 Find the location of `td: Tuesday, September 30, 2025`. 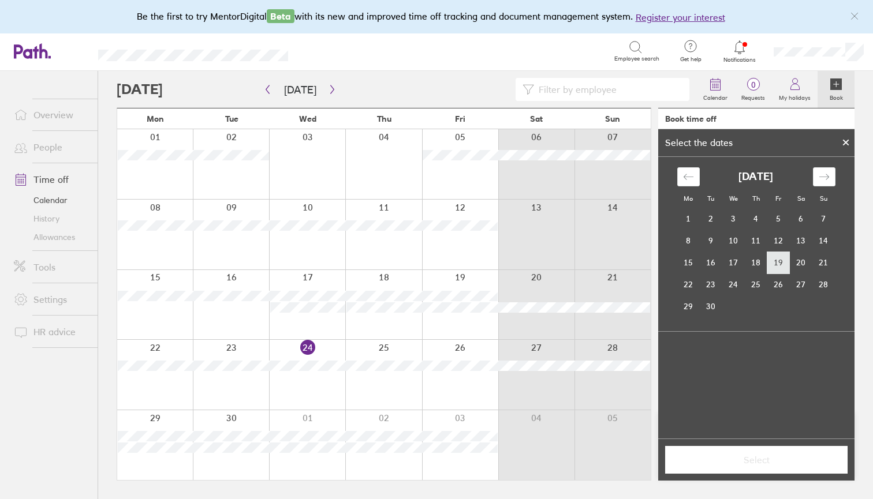

td: Tuesday, September 30, 2025 is located at coordinates (710, 306).